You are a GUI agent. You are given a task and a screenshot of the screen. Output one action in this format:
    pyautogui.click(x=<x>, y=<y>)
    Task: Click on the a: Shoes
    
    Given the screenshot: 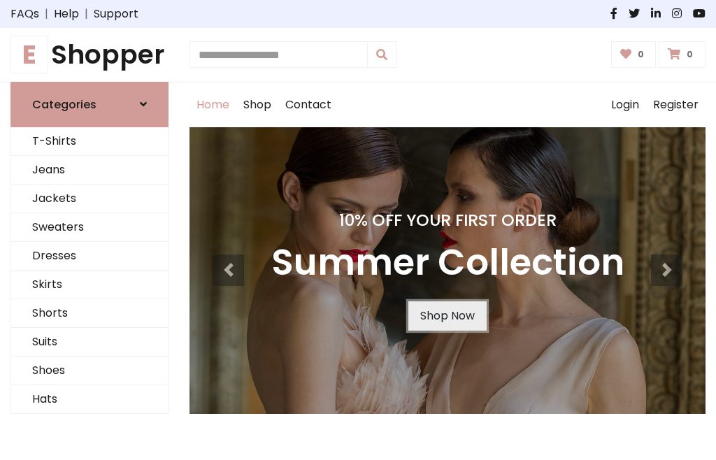 What is the action you would take?
    pyautogui.click(x=89, y=370)
    